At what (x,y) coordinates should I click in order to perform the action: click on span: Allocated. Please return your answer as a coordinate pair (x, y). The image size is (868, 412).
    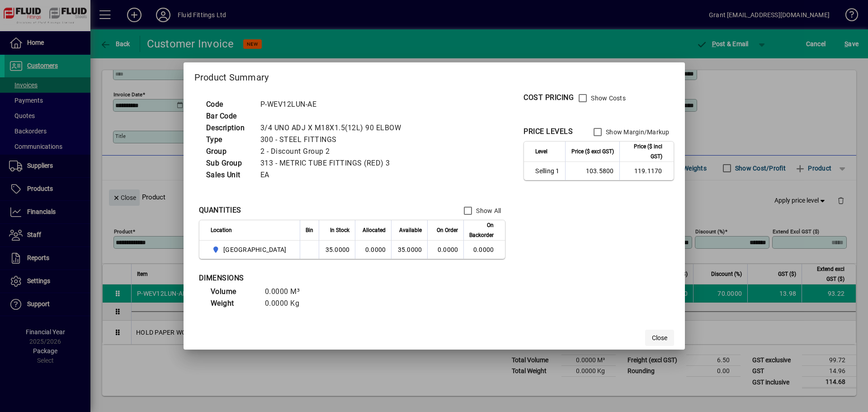
    Looking at the image, I should click on (374, 230).